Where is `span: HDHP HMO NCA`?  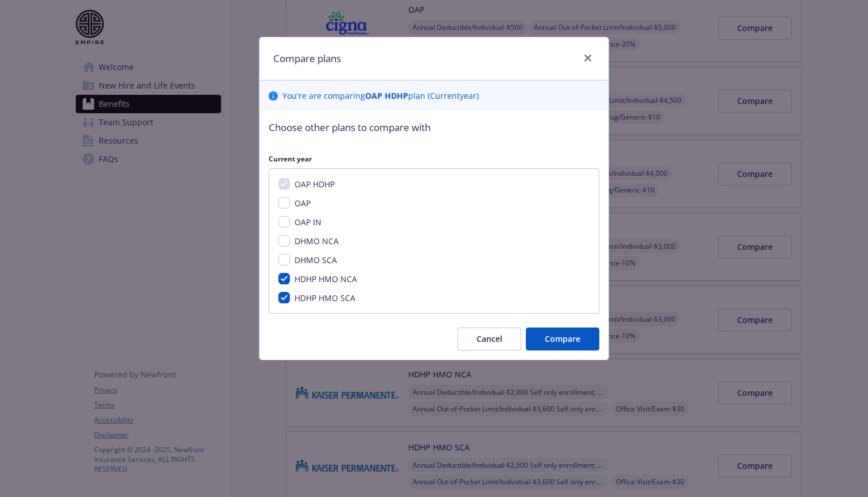 span: HDHP HMO NCA is located at coordinates (326, 279).